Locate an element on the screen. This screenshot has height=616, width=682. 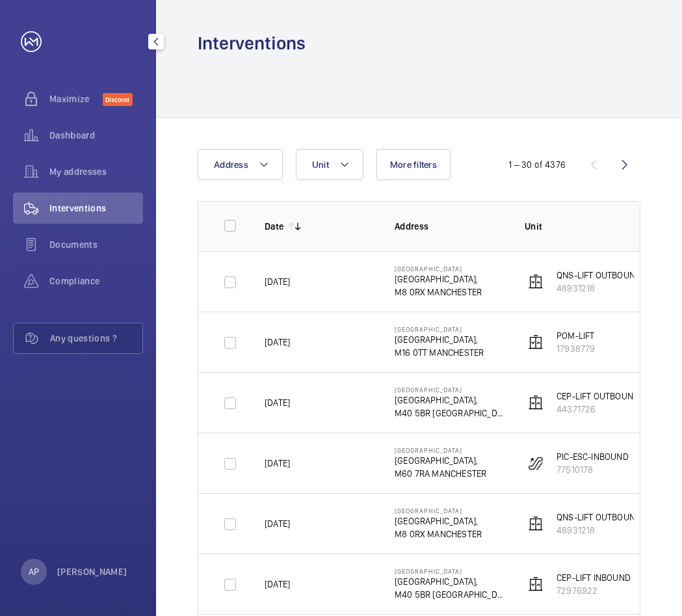
p: 17938779 is located at coordinates (576, 349).